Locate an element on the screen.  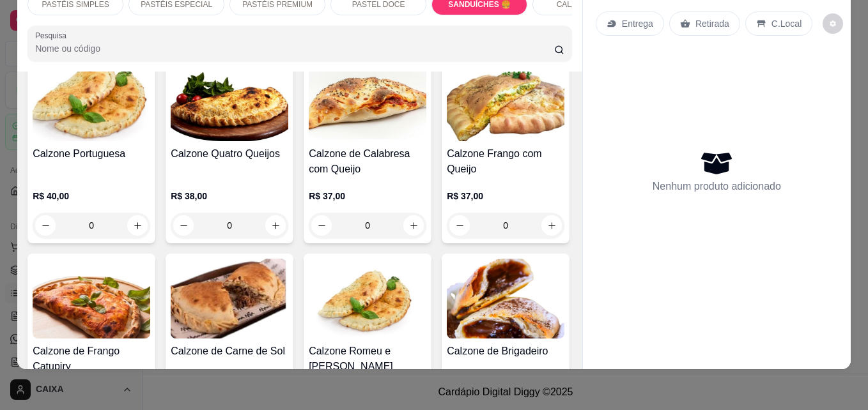
h4: Calzone Portuguesa is located at coordinates (91, 154).